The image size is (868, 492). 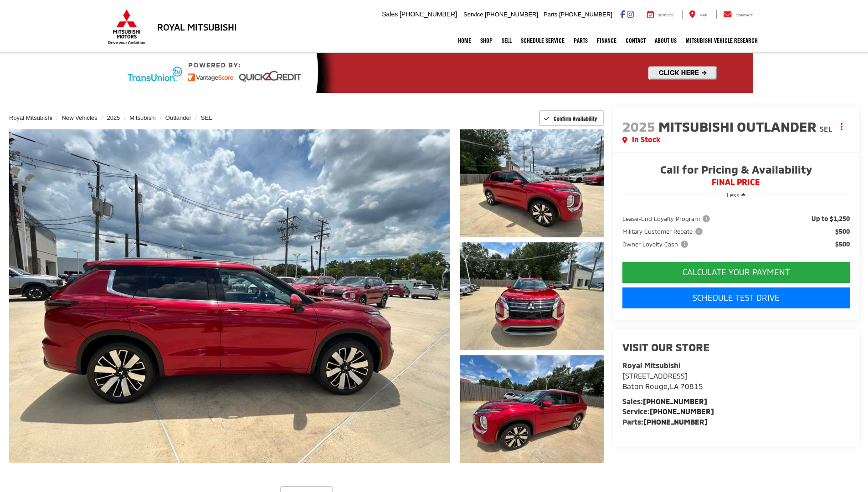 What do you see at coordinates (736, 273) in the screenshot?
I see `button: CALCULATE YOUR PAYMENT` at bounding box center [736, 273].